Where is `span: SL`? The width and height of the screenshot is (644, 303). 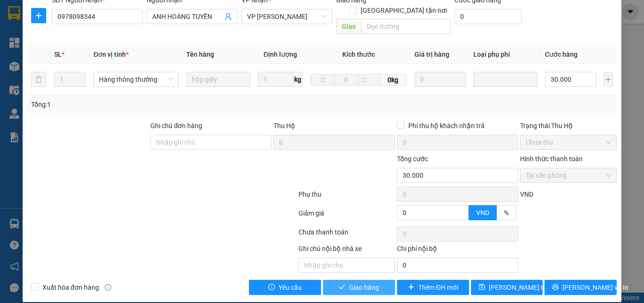
span: SL is located at coordinates (58, 54).